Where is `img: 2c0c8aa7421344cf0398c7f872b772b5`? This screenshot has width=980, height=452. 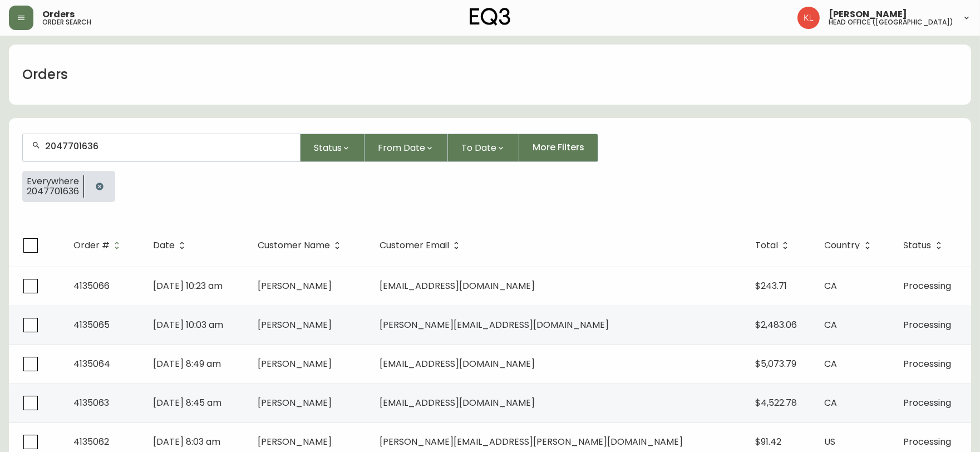
img: 2c0c8aa7421344cf0398c7f872b772b5 is located at coordinates (809, 17).